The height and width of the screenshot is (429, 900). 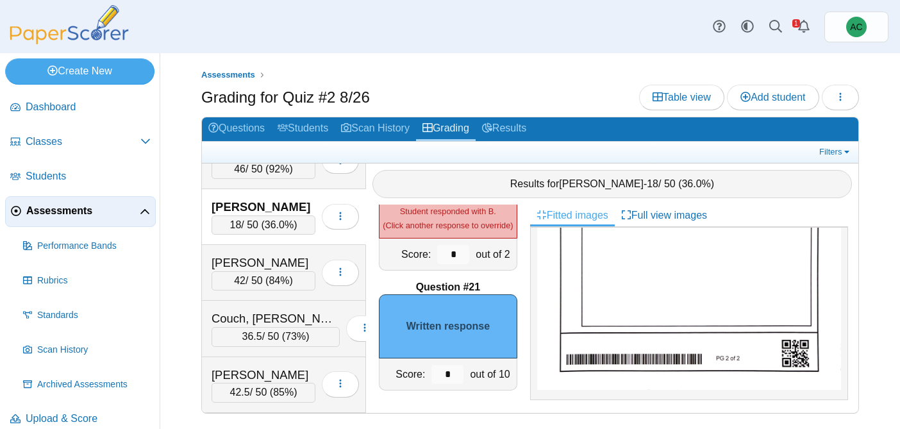 What do you see at coordinates (252, 336) in the screenshot?
I see `span: 36.5` at bounding box center [252, 336].